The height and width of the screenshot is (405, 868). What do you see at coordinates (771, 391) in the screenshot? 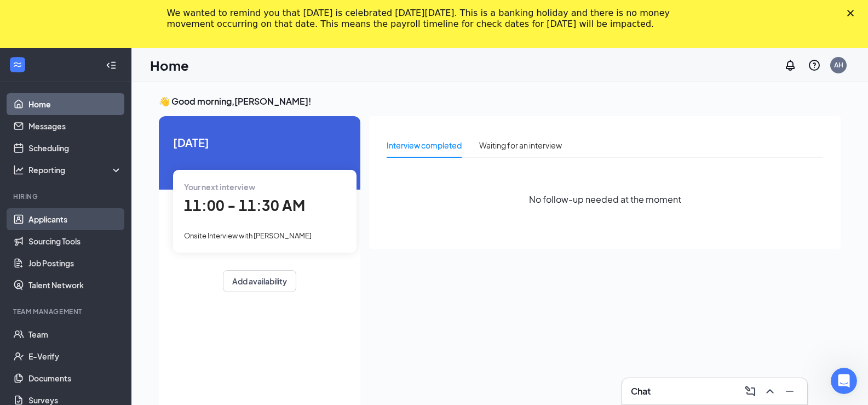
I see `button: ChevronUp` at bounding box center [771, 391].